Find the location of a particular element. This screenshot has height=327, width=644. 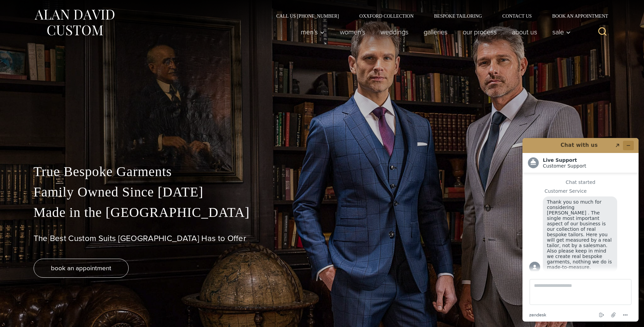

button: End chat is located at coordinates (84, 183).